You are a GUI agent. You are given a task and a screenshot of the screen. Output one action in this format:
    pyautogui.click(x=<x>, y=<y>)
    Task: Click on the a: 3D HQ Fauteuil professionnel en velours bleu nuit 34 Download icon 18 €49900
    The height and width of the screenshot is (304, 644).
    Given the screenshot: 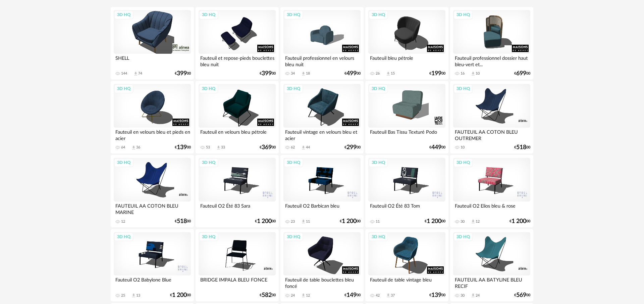 What is the action you would take?
    pyautogui.click(x=322, y=43)
    